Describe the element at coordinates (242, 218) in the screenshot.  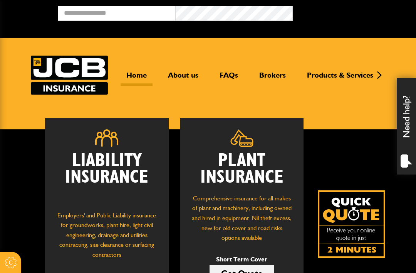
I see `p: Comprehensive insurance for all makes of plant and machinery, including owned and hired in equipm...` at that location.